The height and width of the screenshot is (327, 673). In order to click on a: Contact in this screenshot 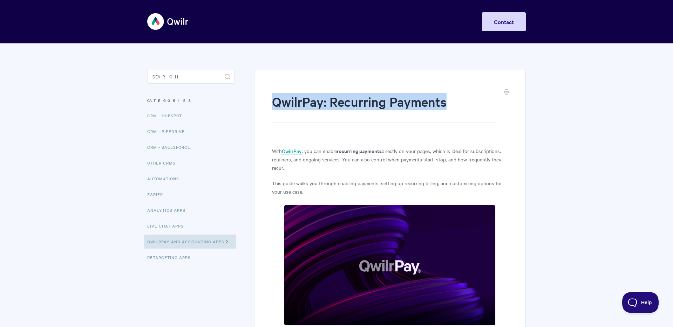, I will do `click(504, 22)`.